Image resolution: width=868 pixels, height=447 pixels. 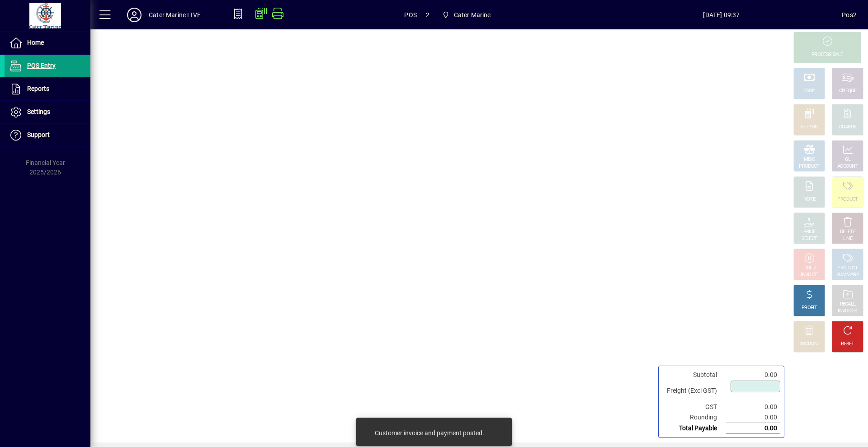 I want to click on span: Reports, so click(x=38, y=88).